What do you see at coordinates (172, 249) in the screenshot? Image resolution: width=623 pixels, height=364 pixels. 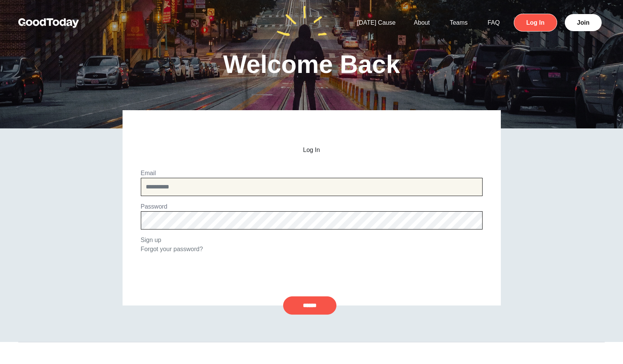 I see `a: Forgot your password?` at bounding box center [172, 249].